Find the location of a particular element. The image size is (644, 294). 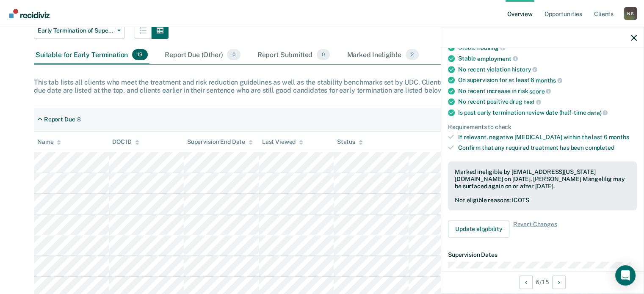

div: Status is located at coordinates (350, 142).